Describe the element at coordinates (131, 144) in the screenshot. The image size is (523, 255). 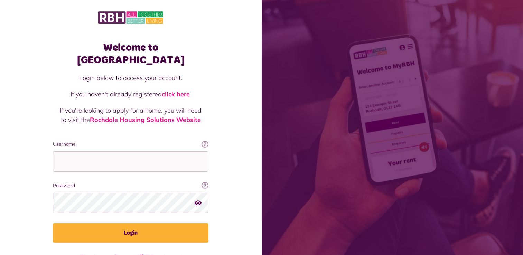
I see `label: Username` at that location.